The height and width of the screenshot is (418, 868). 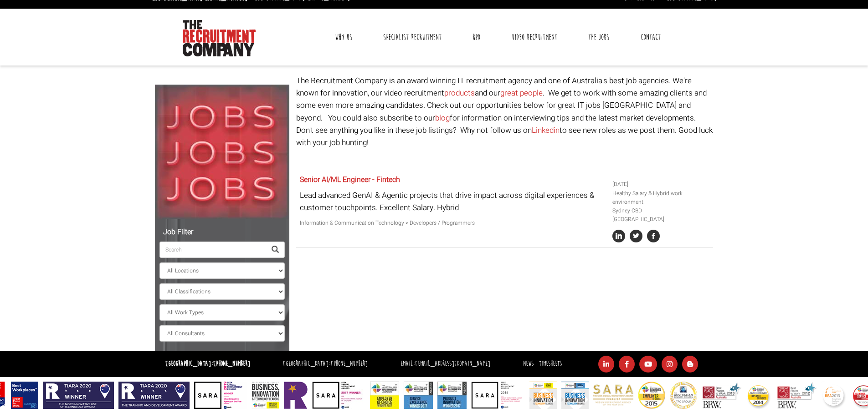 I want to click on a: blog, so click(x=442, y=118).